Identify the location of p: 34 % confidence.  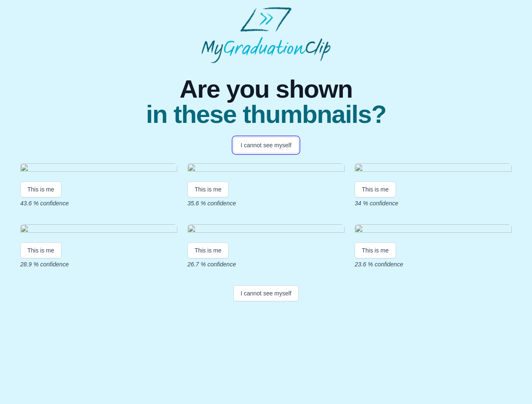
(433, 203).